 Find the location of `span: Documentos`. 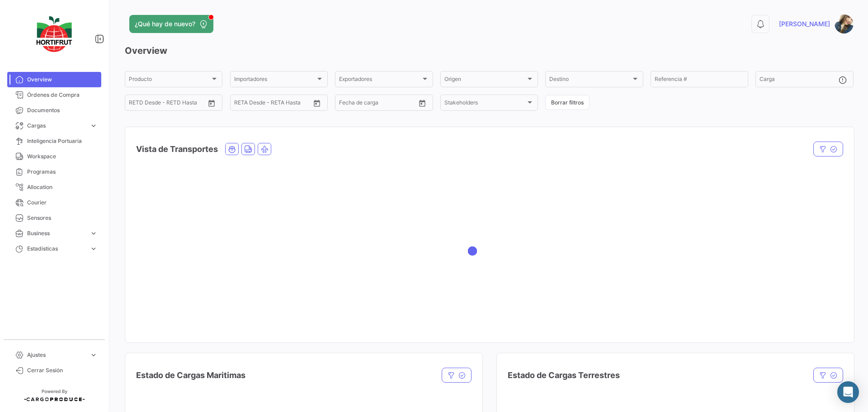

span: Documentos is located at coordinates (62, 110).